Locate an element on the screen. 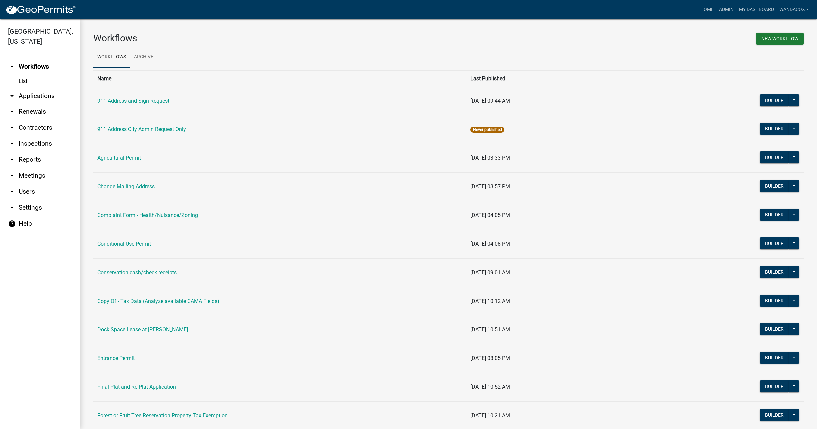 The height and width of the screenshot is (429, 817). a: Change Mailing Address is located at coordinates (126, 187).